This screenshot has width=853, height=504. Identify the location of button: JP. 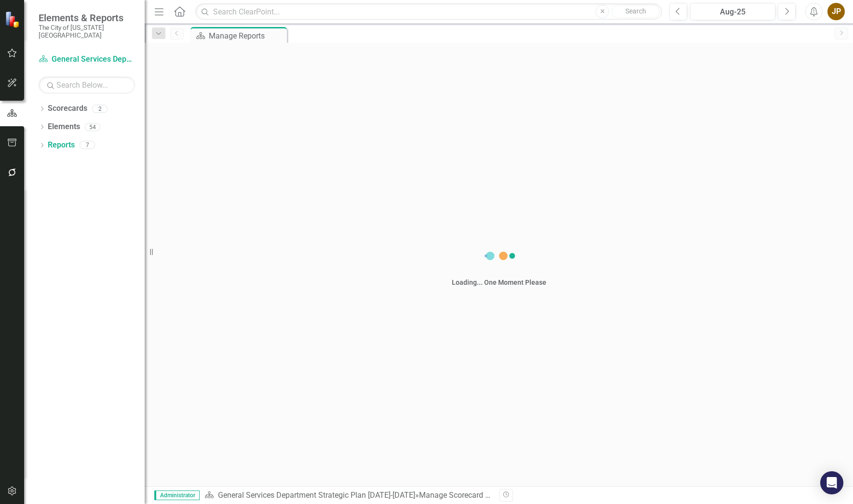
(836, 12).